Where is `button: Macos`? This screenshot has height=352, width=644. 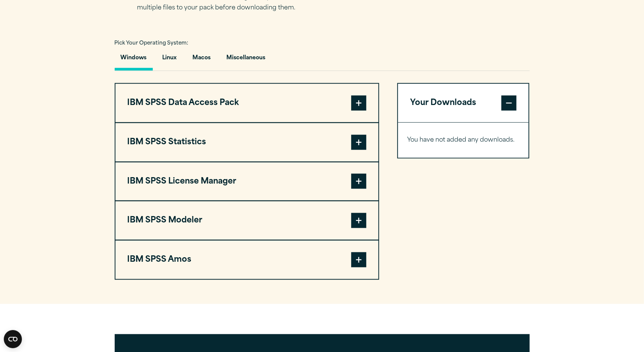
button: Macos is located at coordinates (202, 60).